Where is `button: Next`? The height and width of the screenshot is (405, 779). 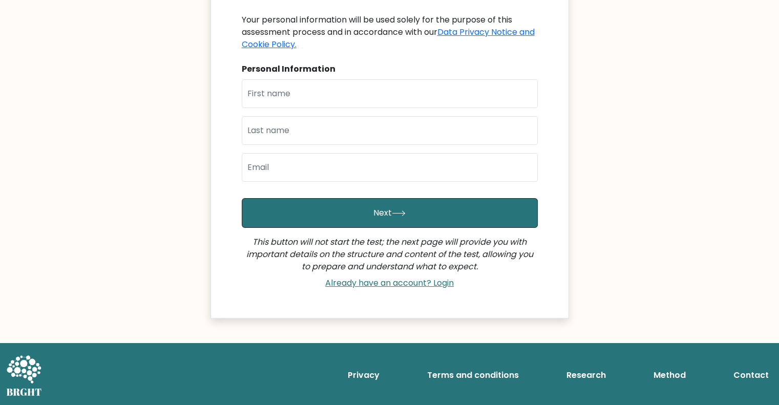 button: Next is located at coordinates (390, 213).